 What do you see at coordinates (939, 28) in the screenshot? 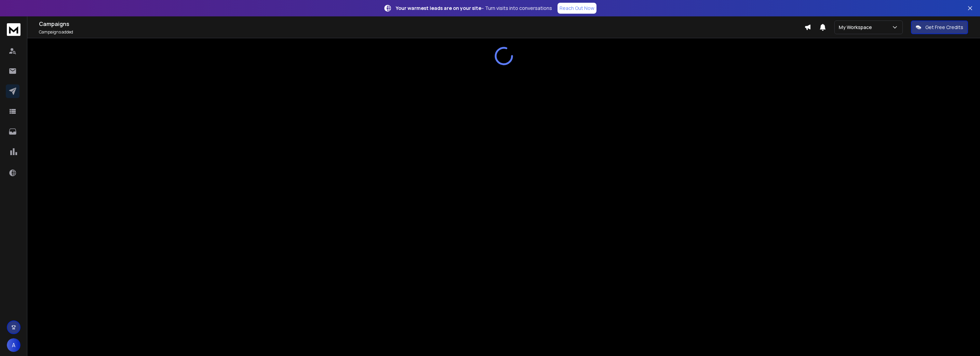
I see `button: Get Free Credits` at bounding box center [939, 28].